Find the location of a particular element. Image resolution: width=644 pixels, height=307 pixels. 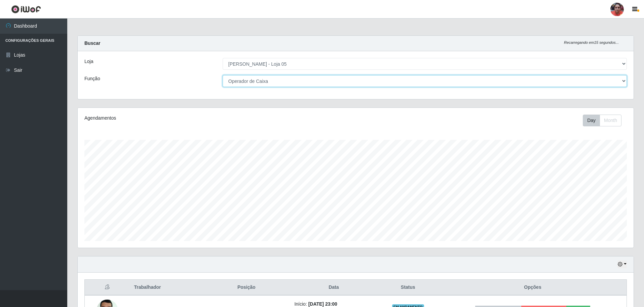

th: Data is located at coordinates (334, 287).